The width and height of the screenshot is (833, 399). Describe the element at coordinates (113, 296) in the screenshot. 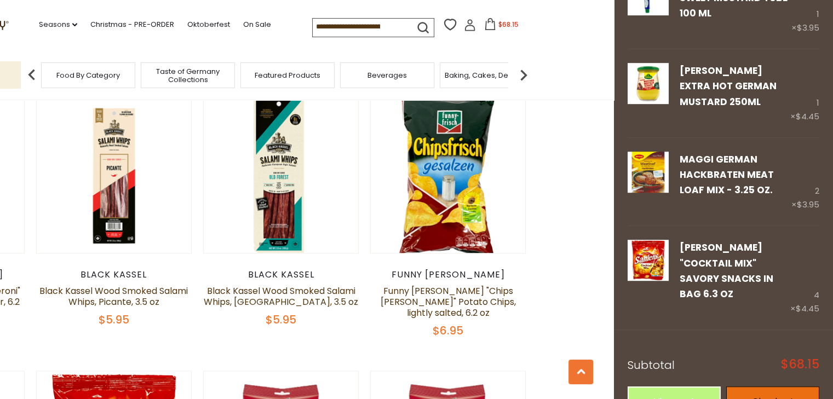

I see `a: Black Kassel Wood Smoked Salami Whips, Picante, 3.5 oz` at that location.